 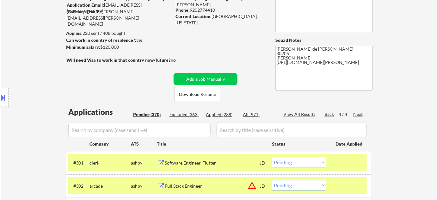 I want to click on div: Software Engineer, Flutter, so click(x=212, y=163).